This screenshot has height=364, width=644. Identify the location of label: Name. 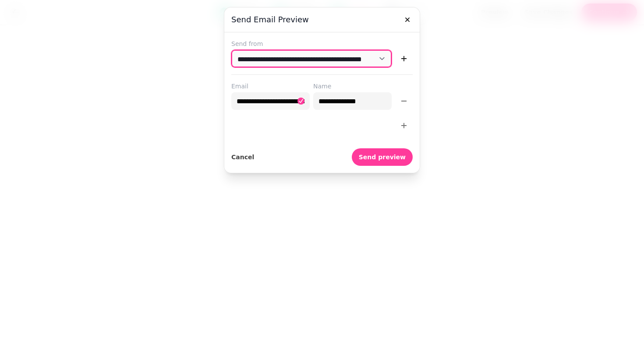
(352, 86).